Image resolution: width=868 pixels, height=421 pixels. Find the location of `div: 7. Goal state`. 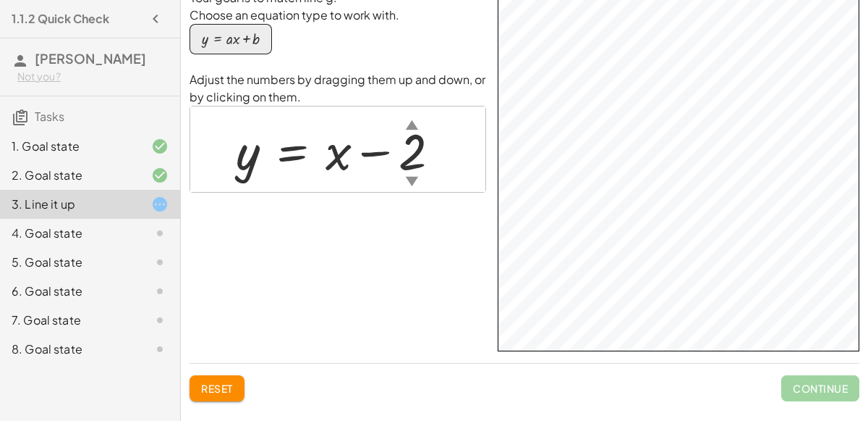

div: 7. Goal state is located at coordinates (69, 320).